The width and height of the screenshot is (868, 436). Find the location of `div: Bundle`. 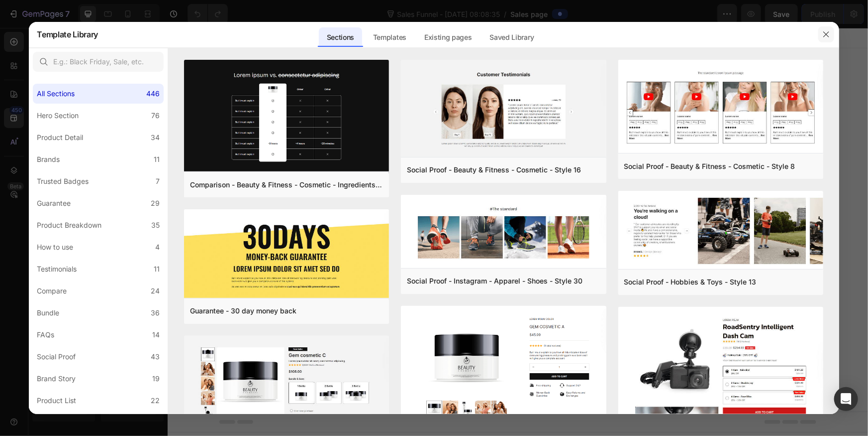

div: Bundle is located at coordinates (48, 313).